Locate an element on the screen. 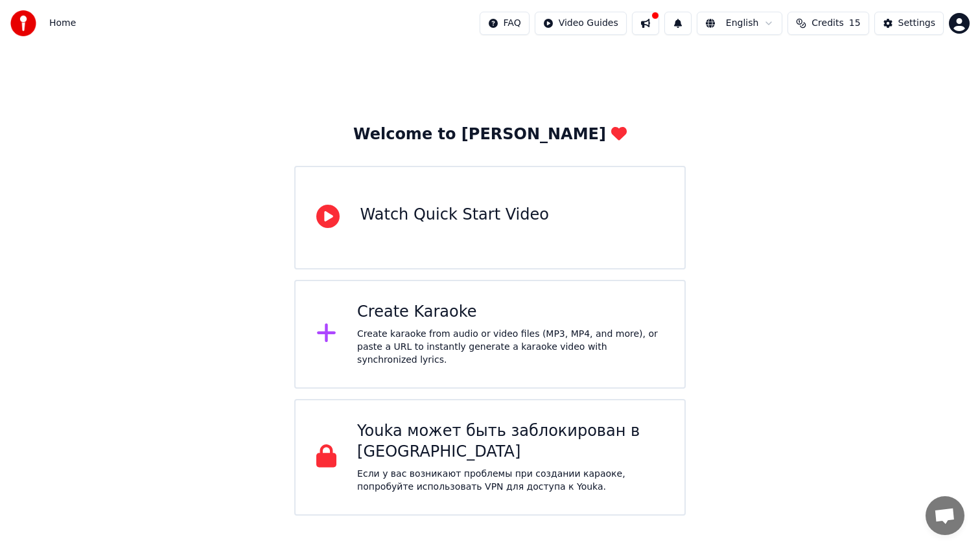 The image size is (980, 548). div: Settings is located at coordinates (916, 24).